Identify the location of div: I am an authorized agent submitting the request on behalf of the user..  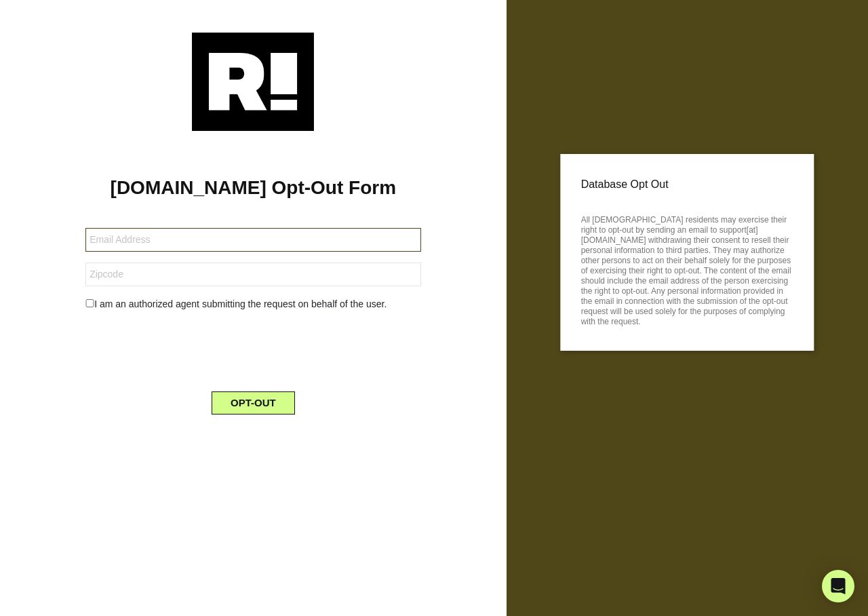
(252, 304).